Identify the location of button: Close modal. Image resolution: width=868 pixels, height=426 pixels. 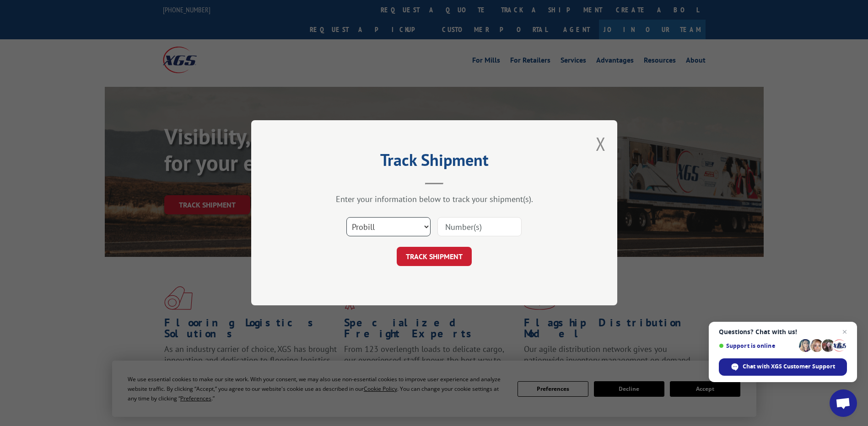
(601, 144).